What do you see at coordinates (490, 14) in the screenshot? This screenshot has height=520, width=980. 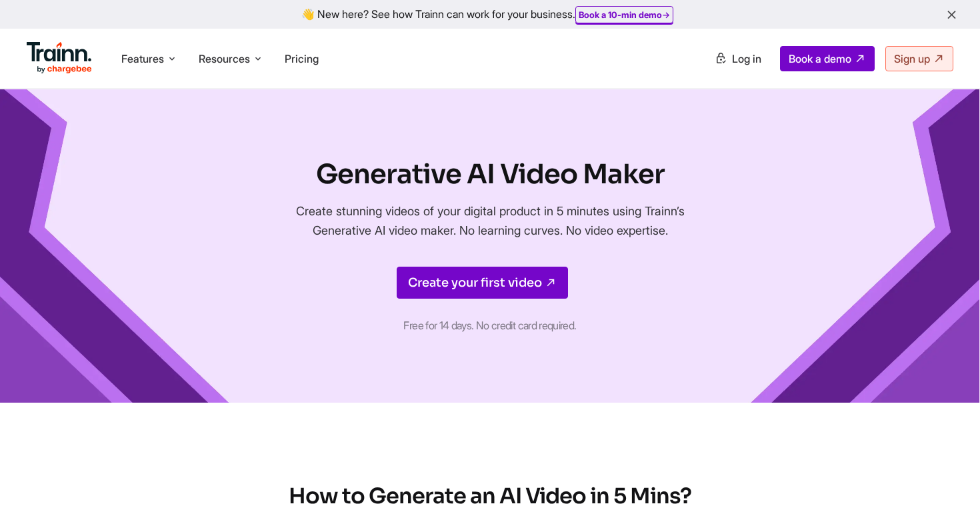 I see `div: 👋 New here? See how Trainn can work for your business.` at bounding box center [490, 14].